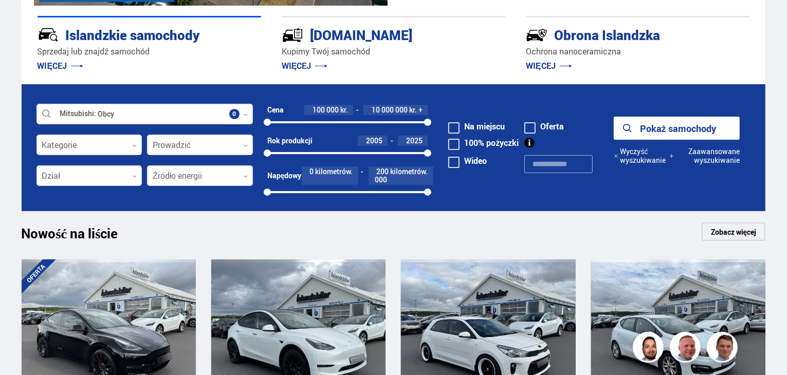 The width and height of the screenshot is (787, 375). I want to click on font: Rok produkcji, so click(290, 140).